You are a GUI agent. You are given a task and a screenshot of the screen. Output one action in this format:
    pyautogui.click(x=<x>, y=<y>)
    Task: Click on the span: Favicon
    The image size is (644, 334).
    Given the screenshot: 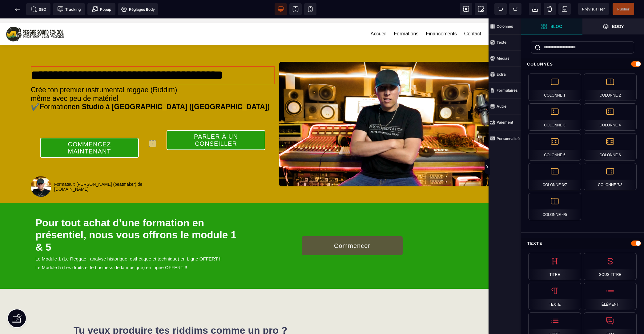 What is the action you would take?
    pyautogui.click(x=138, y=9)
    